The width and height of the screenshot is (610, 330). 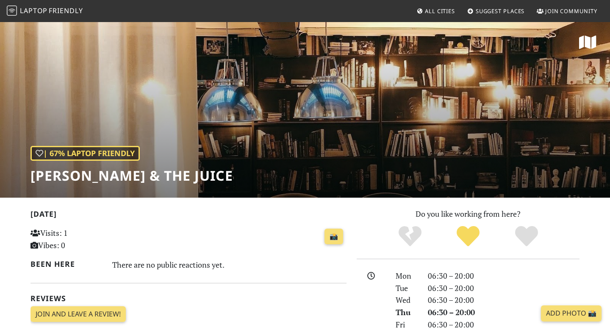 What do you see at coordinates (12, 11) in the screenshot?
I see `img: LaptopFriendly` at bounding box center [12, 11].